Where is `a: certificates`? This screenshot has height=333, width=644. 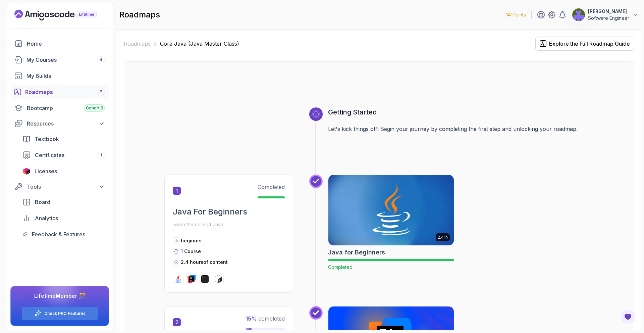 a: certificates is located at coordinates (63, 155).